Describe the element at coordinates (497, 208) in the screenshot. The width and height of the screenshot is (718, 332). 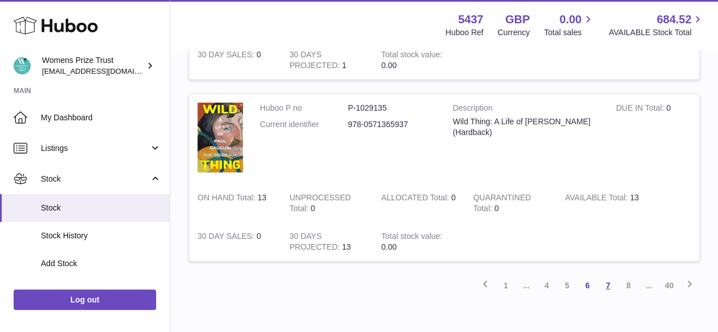
I see `span: 0` at that location.